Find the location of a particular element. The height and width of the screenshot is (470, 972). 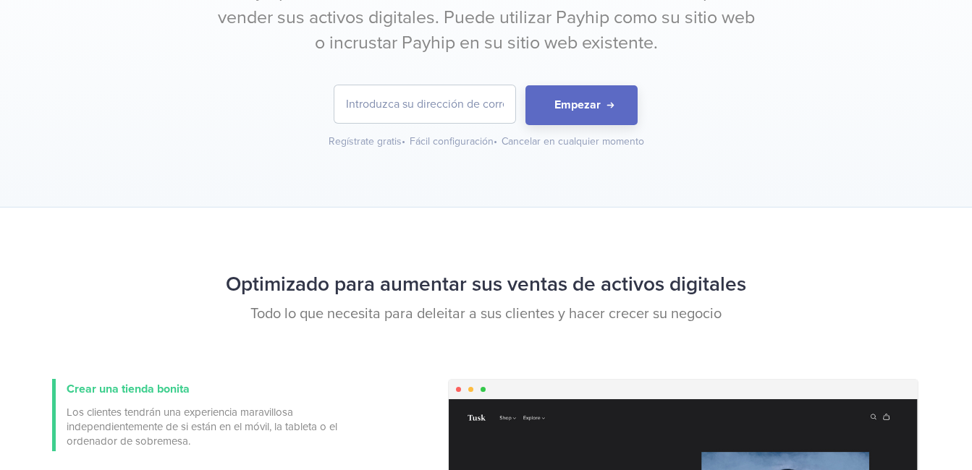

span: Los clientes tendrán una experiencia maravillosa independientemente de si están en el móvil, la t... is located at coordinates (204, 427).